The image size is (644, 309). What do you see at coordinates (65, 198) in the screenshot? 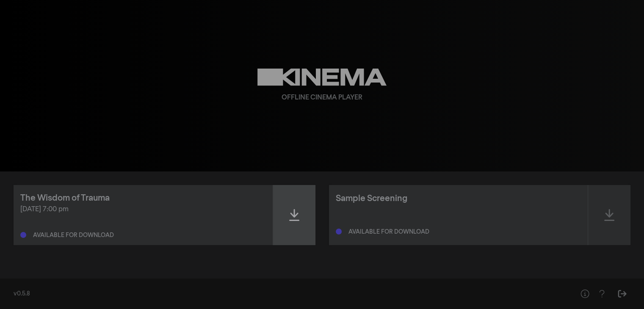
I see `div: The Wisdom of Trauma` at bounding box center [65, 198].